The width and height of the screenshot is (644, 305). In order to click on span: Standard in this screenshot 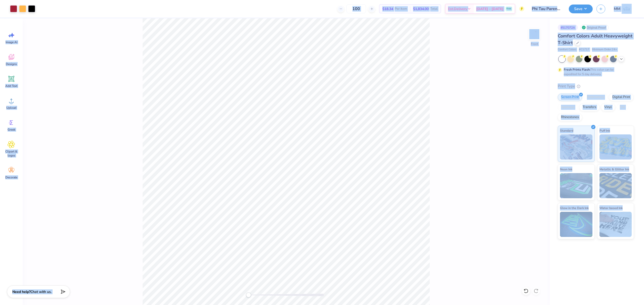, I will do `click(566, 130)`.